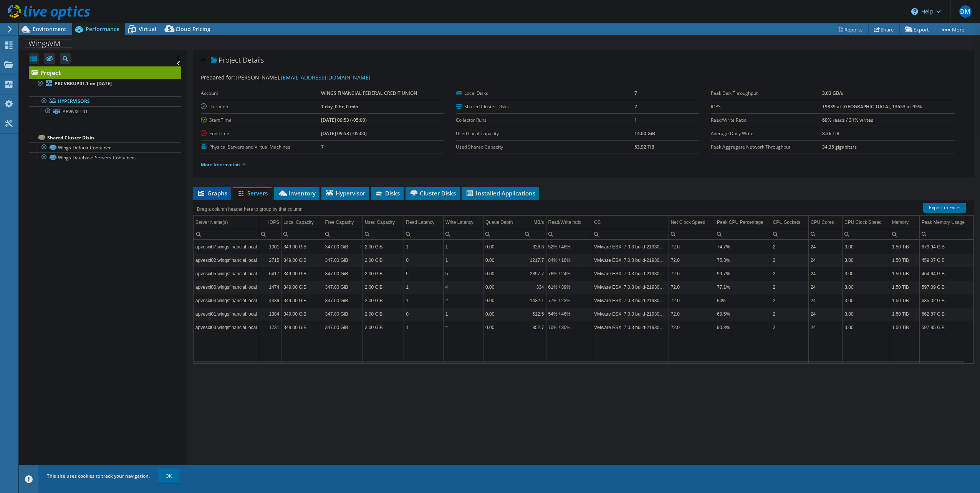 Image resolution: width=980 pixels, height=493 pixels. I want to click on div: Write Latency, so click(459, 222).